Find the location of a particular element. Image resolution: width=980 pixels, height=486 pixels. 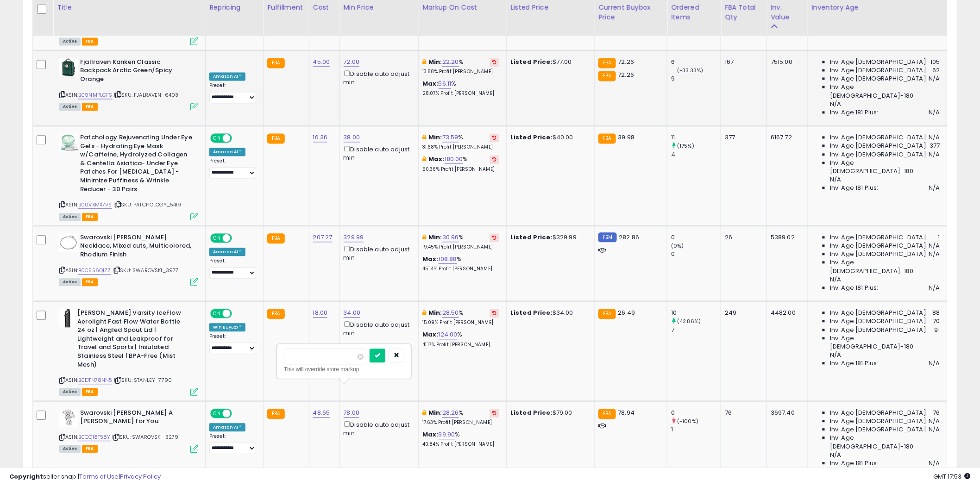

div: 9 is located at coordinates (696, 79).